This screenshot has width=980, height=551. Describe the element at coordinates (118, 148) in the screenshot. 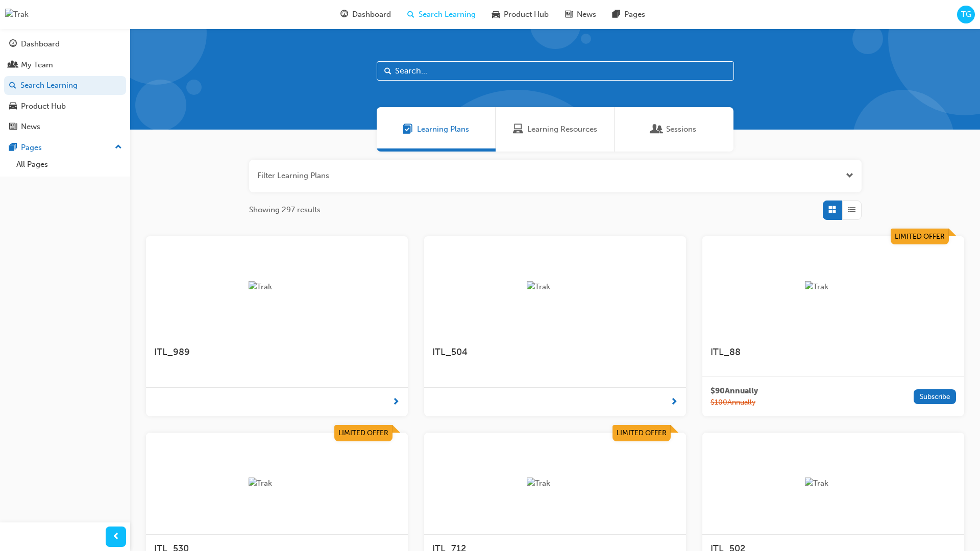

I see `span: up-icon` at that location.